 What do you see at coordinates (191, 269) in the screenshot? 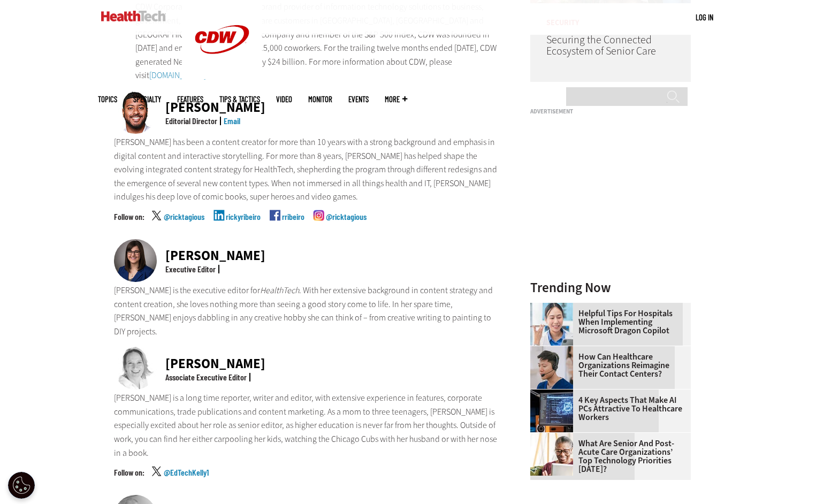
I see `div: Executive Editor` at bounding box center [191, 269].